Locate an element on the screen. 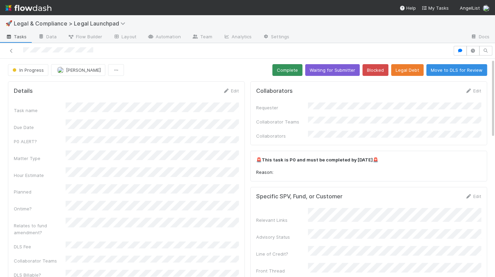  button: Legal Debt is located at coordinates (407, 70).